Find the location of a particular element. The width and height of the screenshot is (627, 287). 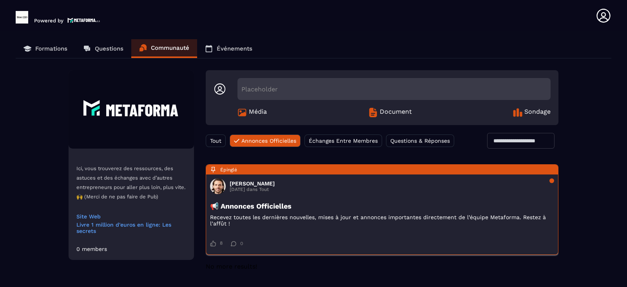

img: Community background is located at coordinates (131, 109).